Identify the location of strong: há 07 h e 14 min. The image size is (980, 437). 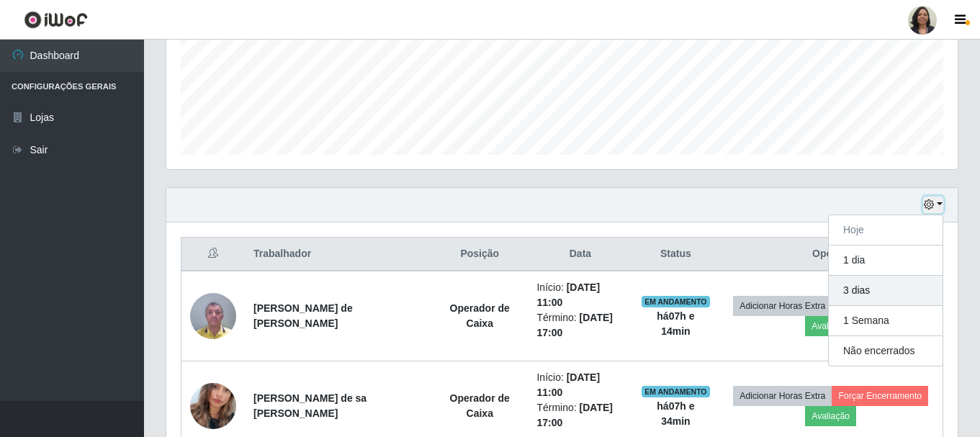
(675, 323).